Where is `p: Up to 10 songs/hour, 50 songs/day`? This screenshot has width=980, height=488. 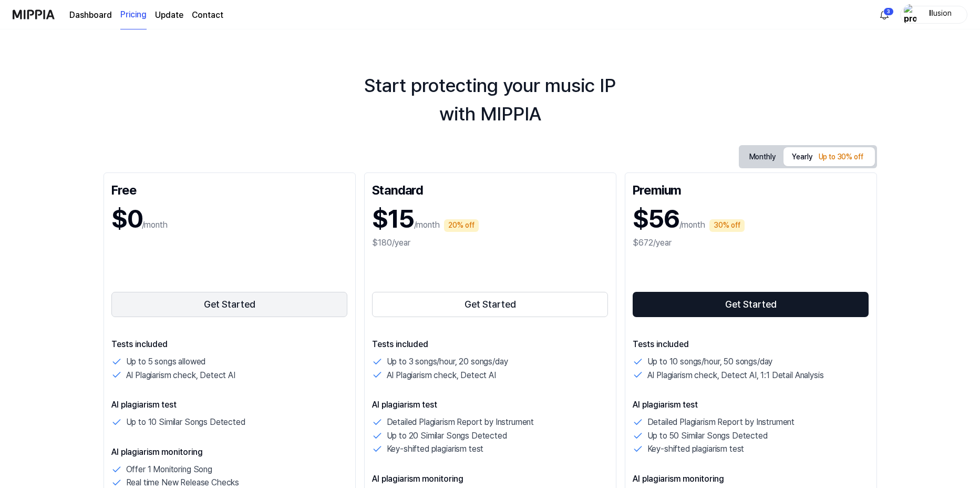 p: Up to 10 songs/hour, 50 songs/day is located at coordinates (710, 362).